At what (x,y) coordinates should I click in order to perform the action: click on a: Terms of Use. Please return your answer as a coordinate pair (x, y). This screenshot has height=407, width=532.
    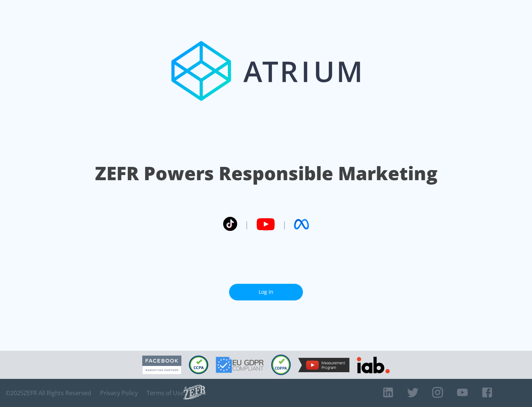
    Looking at the image, I should click on (165, 393).